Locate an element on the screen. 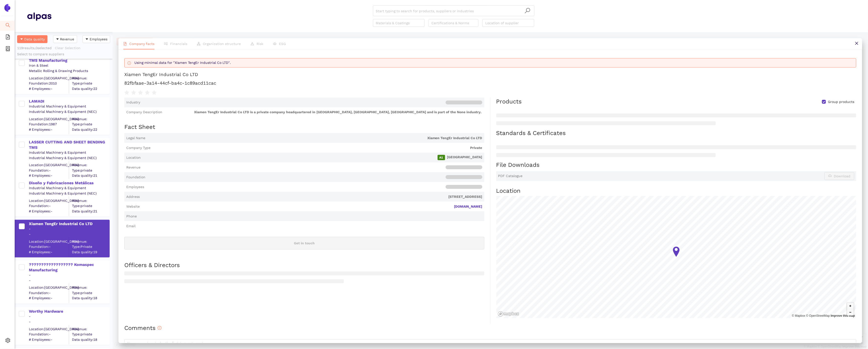 The image size is (868, 349). div: Metallic Rolling & Drawing Products is located at coordinates (69, 71).